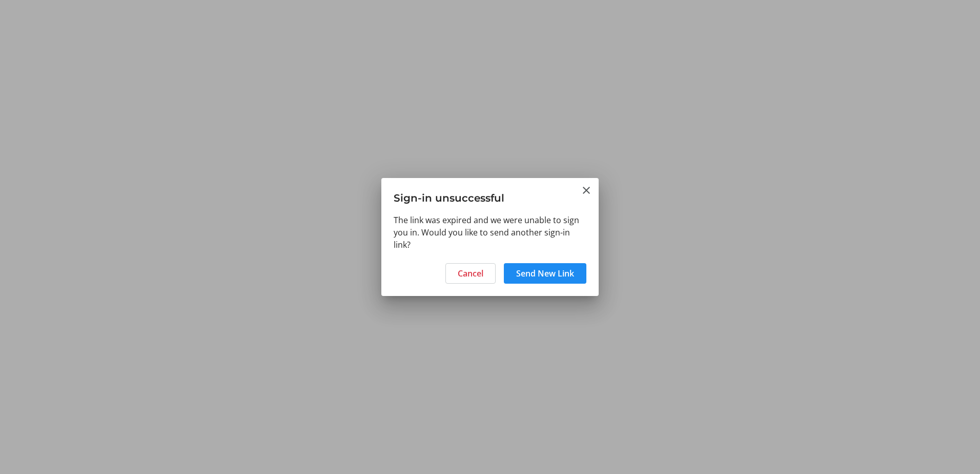 Image resolution: width=980 pixels, height=474 pixels. I want to click on button: Cancel, so click(471, 274).